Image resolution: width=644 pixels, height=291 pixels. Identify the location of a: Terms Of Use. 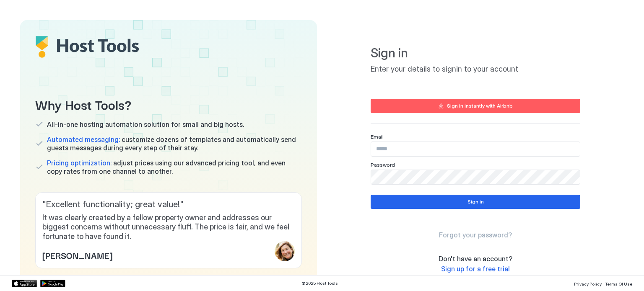
(619, 283).